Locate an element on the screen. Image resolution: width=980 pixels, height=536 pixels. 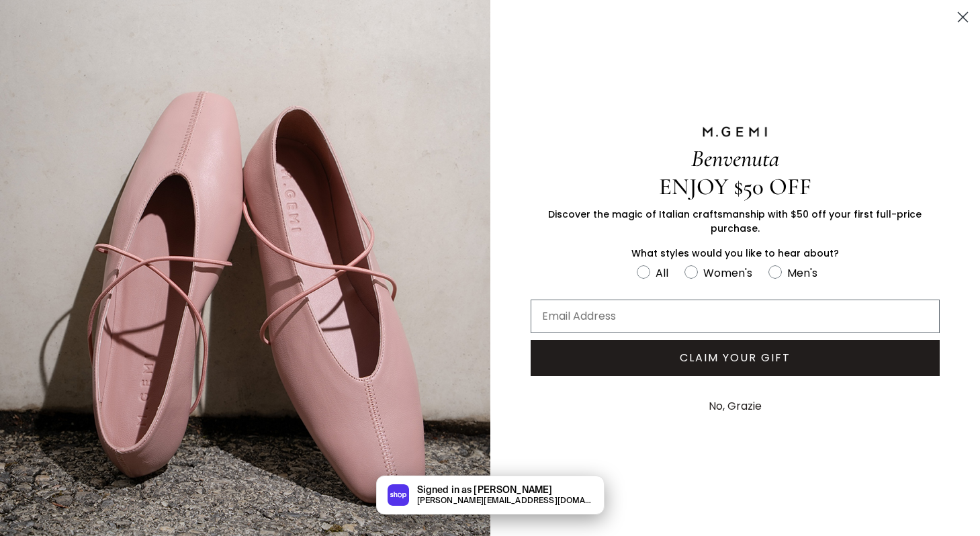
span: Benvenuta is located at coordinates (734, 158).